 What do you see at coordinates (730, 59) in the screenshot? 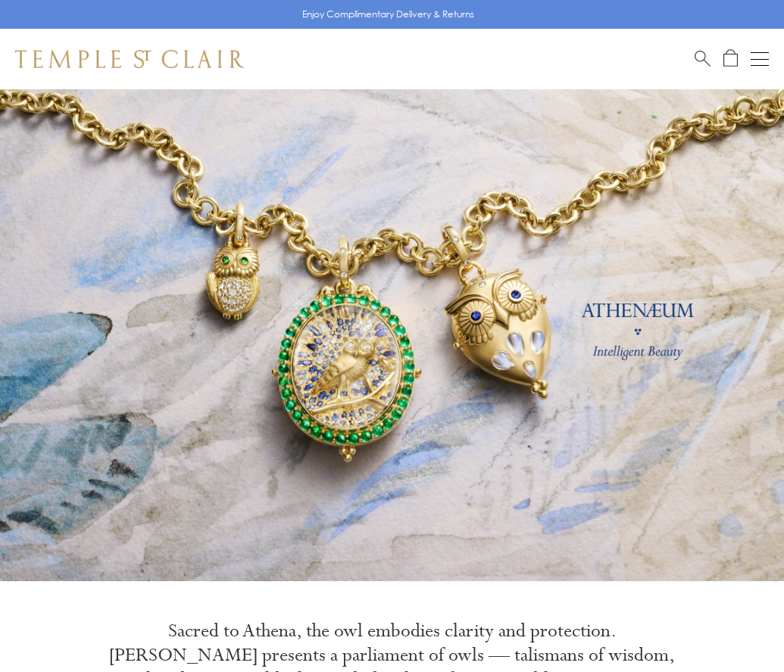
I see `a: Open Shopping Bag` at bounding box center [730, 59].